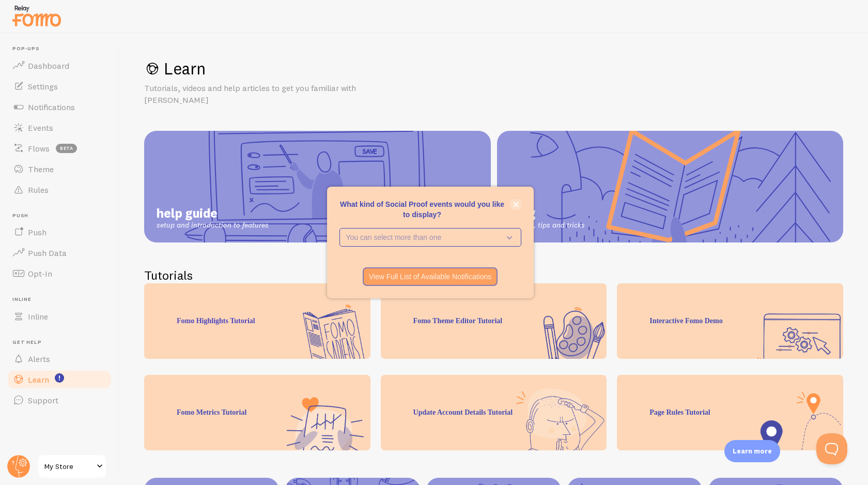 The image size is (868, 485). I want to click on div: Interactive Fomo Demo, so click(730, 321).